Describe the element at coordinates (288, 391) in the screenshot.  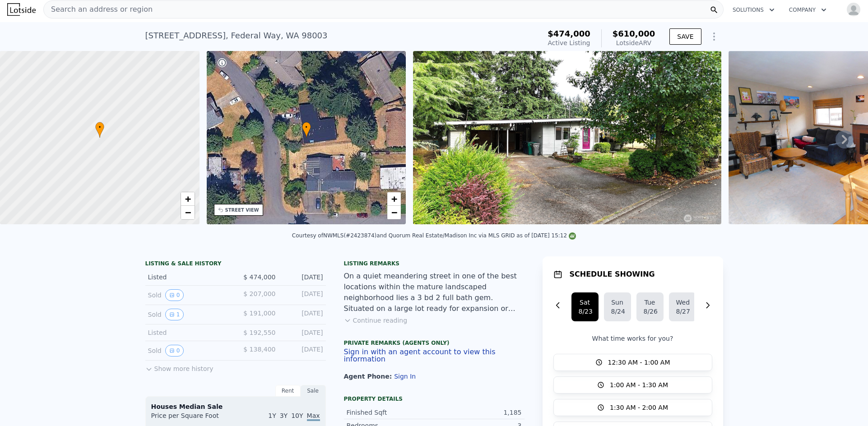
I see `div: Rent` at that location.